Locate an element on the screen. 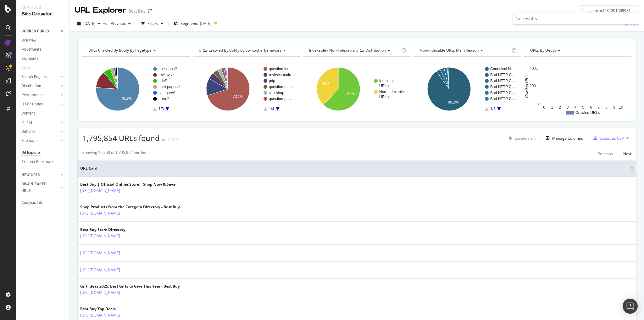  div: Best Buy Store Directory is located at coordinates (114, 230).